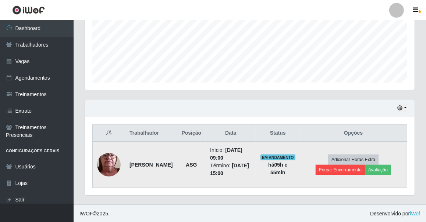 This screenshot has height=222, width=426. I want to click on span: Desenvolvido por, so click(395, 214).